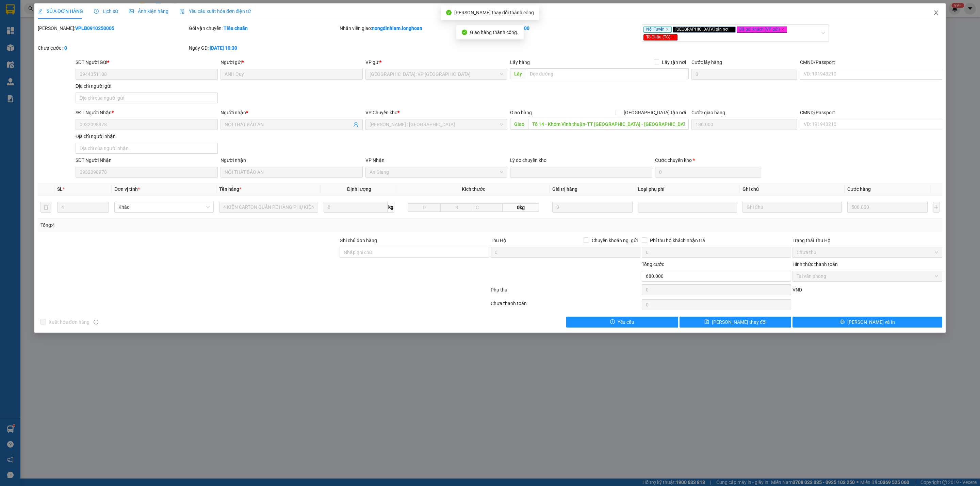  I want to click on span: Xuất hóa đơn hàng, so click(69, 323).